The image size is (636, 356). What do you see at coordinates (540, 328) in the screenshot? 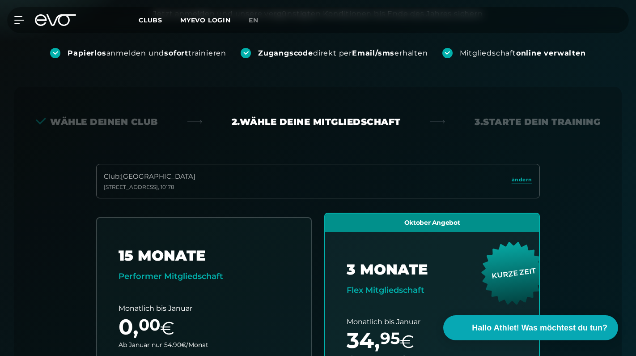
I see `span: Hallo Athlet! Was möchtest du tun?` at bounding box center [540, 328].